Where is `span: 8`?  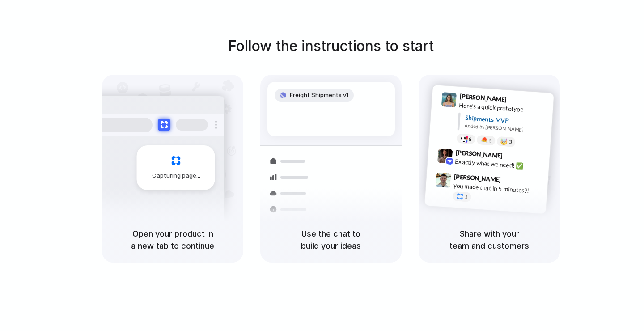
span: 8 is located at coordinates (470, 139).